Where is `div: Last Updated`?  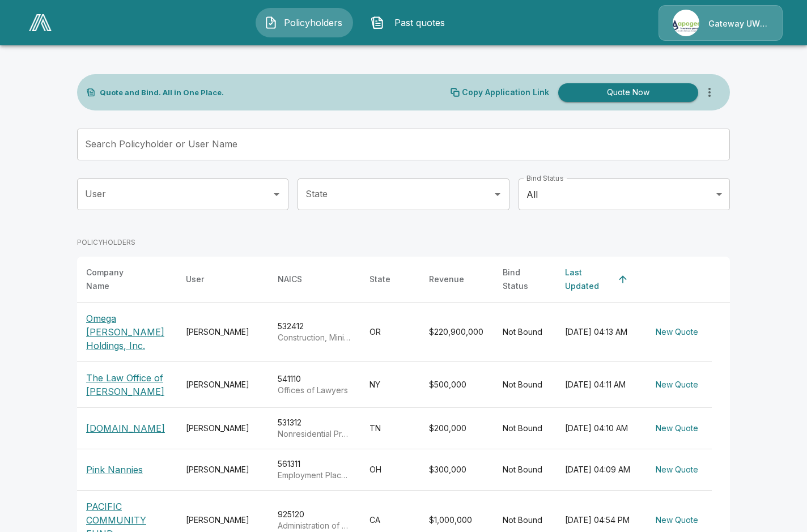 div: Last Updated is located at coordinates (589, 280).